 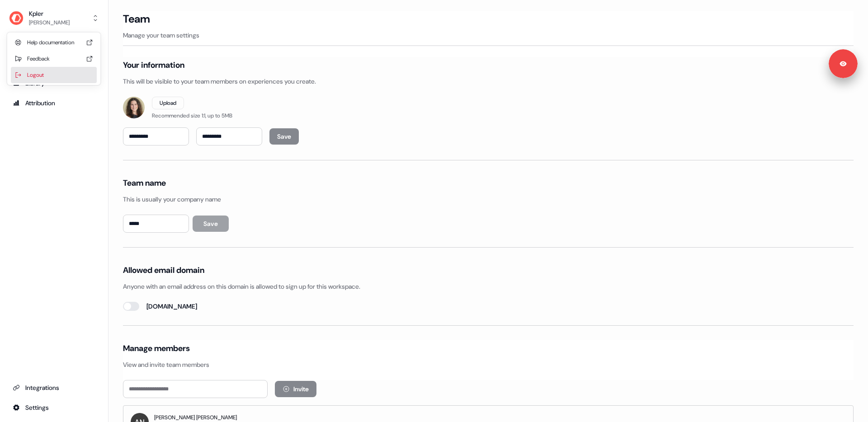 I want to click on div: Help documentation, so click(x=54, y=43).